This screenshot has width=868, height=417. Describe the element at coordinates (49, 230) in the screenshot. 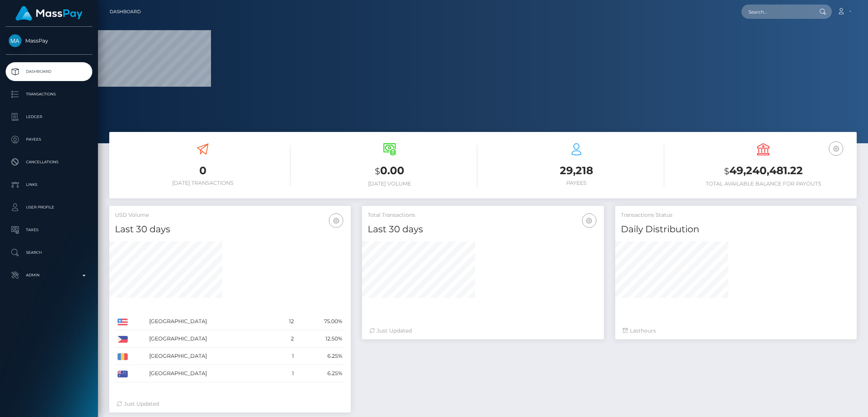

I see `p: Taxes` at that location.